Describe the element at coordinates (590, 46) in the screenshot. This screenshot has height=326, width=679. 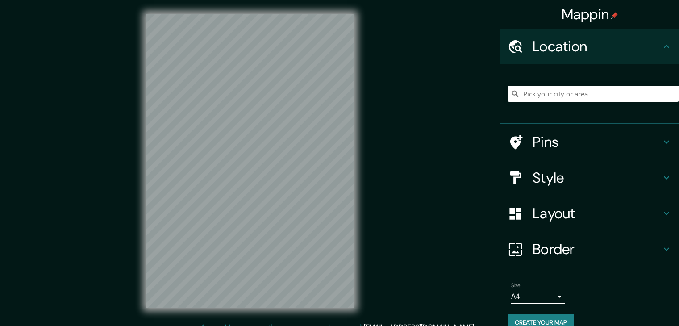
I see `div: Location` at that location.